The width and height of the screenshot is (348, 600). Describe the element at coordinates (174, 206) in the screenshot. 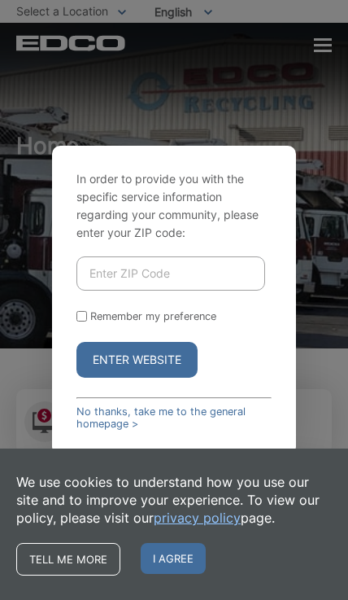

I see `p: In order to provide you with the specific service information regarding your community, please en...` at that location.